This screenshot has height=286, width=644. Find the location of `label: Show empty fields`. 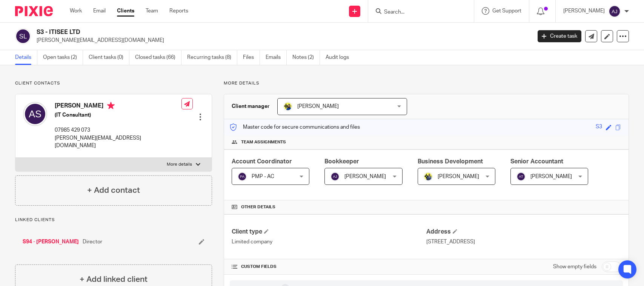

label: Show empty fields is located at coordinates (574, 267).